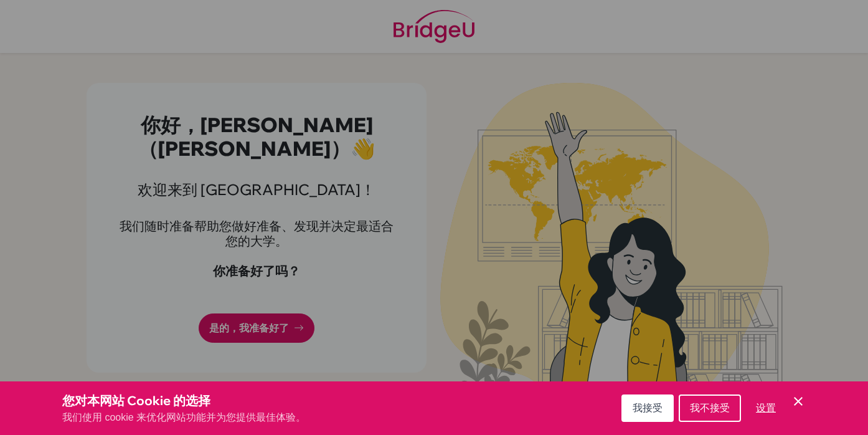  I want to click on button: 保存并关闭, so click(798, 401).